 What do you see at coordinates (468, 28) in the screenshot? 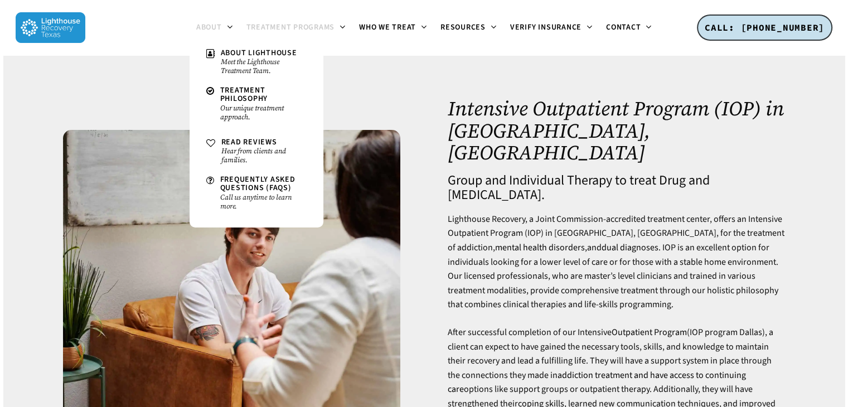
I see `a: Resources` at bounding box center [468, 28].